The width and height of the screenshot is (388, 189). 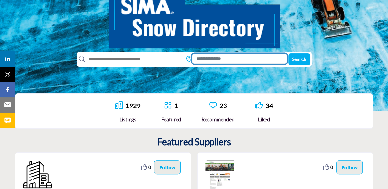 I want to click on a: 1, so click(x=176, y=106).